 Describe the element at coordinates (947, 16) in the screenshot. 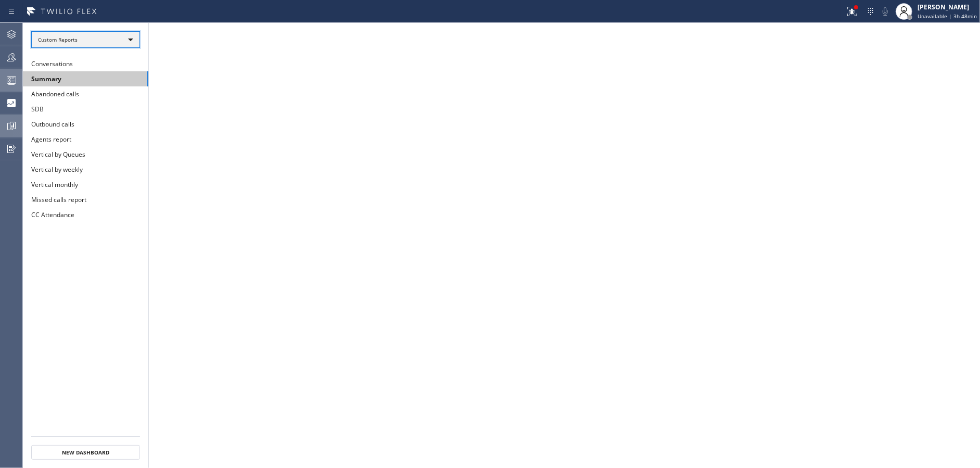

I see `span: Unavailable | 3h 48min` at that location.